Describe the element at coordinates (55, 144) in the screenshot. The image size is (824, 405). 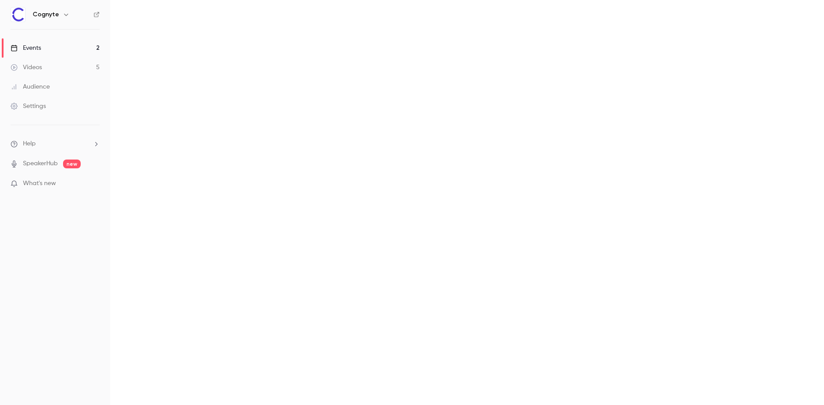
I see `li: help-dropdown-opener` at that location.